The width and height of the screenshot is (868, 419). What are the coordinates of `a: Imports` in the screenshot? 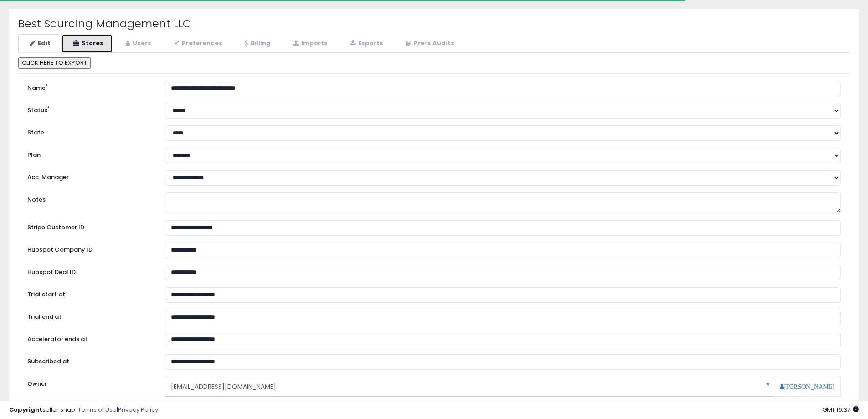 It's located at (309, 43).